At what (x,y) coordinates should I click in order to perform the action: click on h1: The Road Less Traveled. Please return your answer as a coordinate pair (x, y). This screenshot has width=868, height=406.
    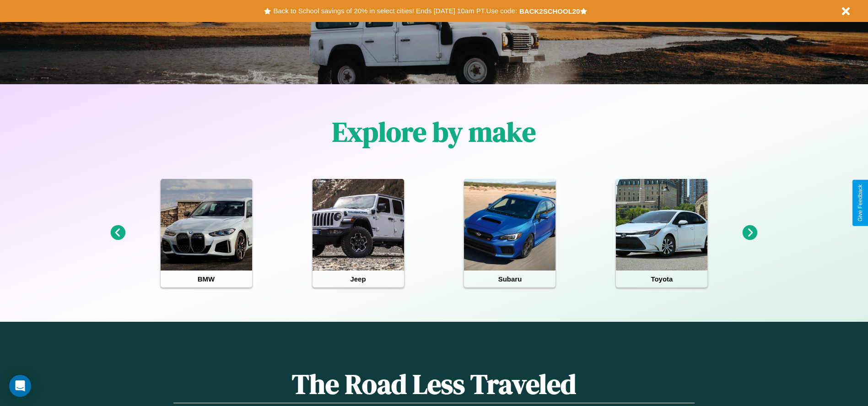
    Looking at the image, I should click on (434, 384).